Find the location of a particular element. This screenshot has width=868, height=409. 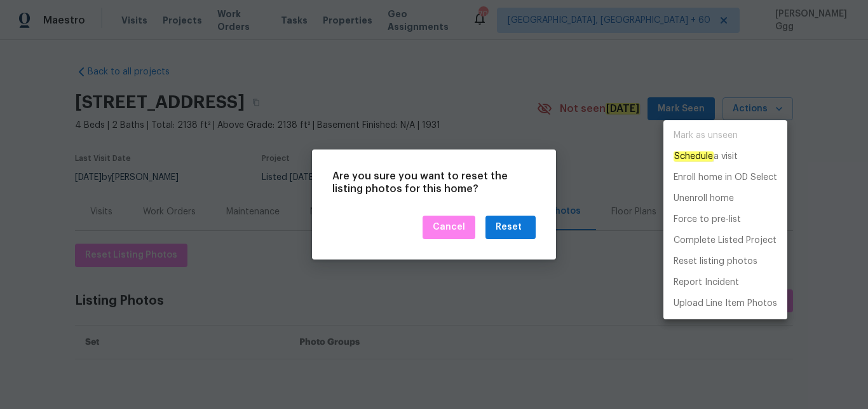

p: Report Incident is located at coordinates (707, 282).